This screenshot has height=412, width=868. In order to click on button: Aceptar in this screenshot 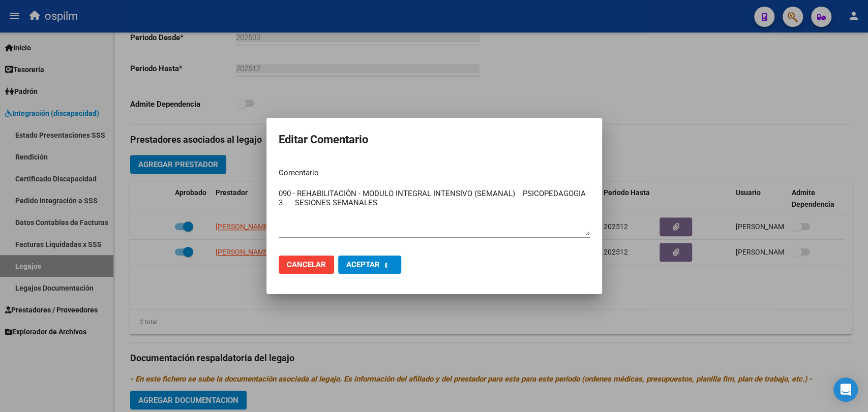, I will do `click(369, 265)`.